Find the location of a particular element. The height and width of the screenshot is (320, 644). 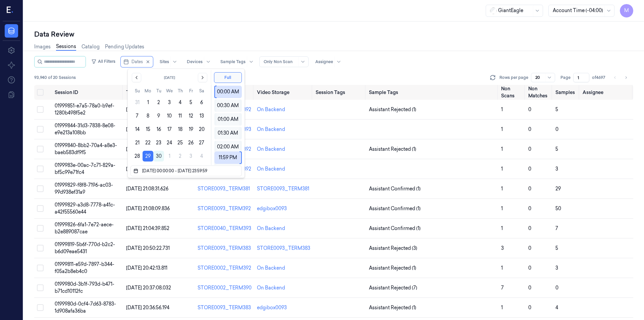

button: Saturday, October 4th, 2025 is located at coordinates (202, 156).